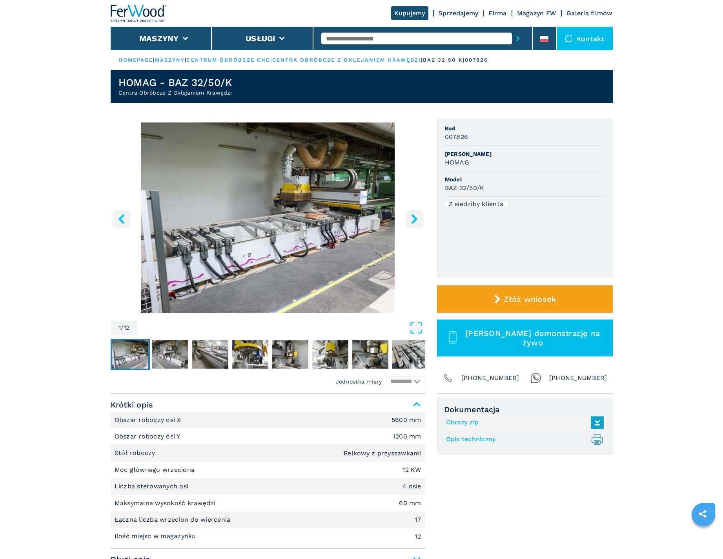  Describe the element at coordinates (330, 354) in the screenshot. I see `img: 74c3e675ae7b7e988990c2e8b7ae57c3` at that location.